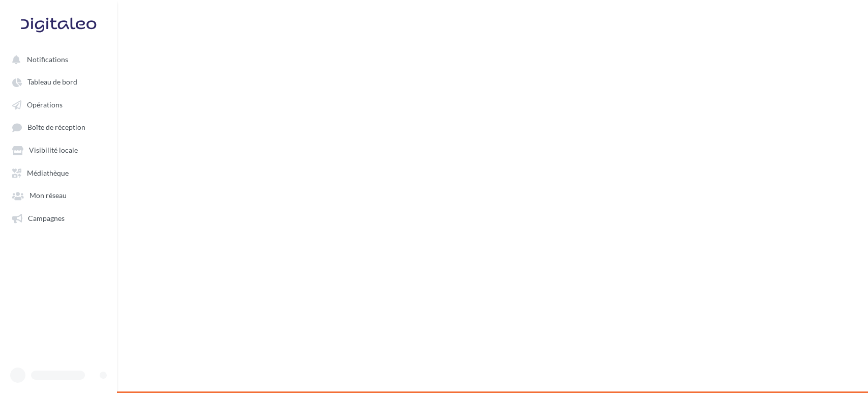  Describe the element at coordinates (57, 59) in the screenshot. I see `button: Notifications` at that location.